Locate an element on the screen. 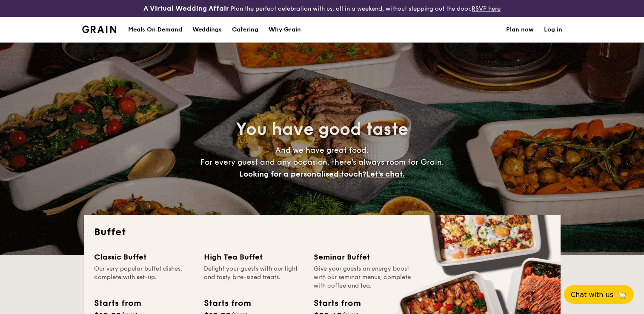 This screenshot has width=644, height=314. a: RSVP here is located at coordinates (486, 9).